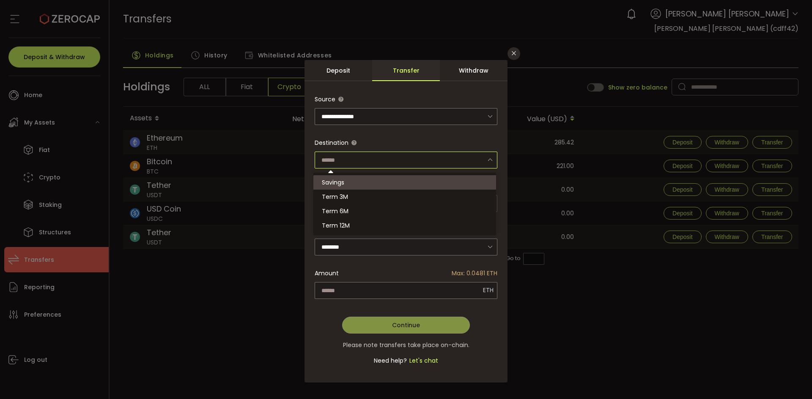  Describe the element at coordinates (474, 273) in the screenshot. I see `span: Max: 0.0481 ETH` at that location.